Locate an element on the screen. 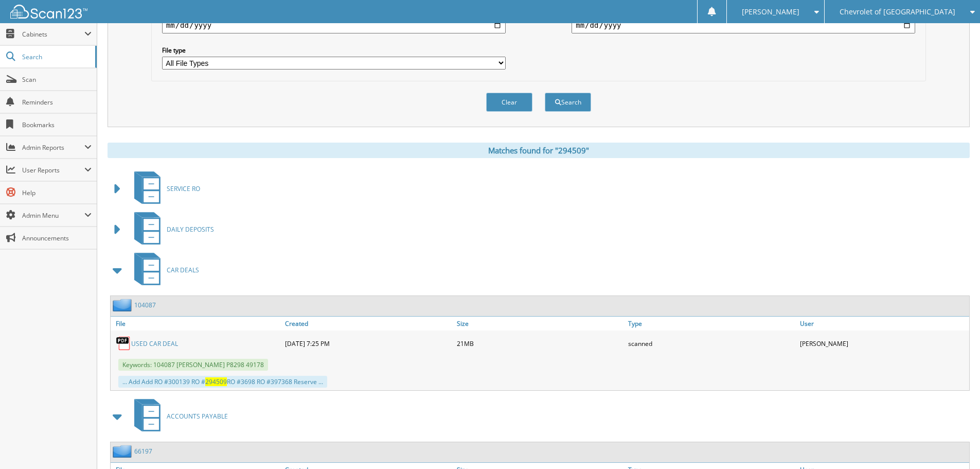 This screenshot has width=980, height=469. a: USED CAR DEAL is located at coordinates (155, 343).